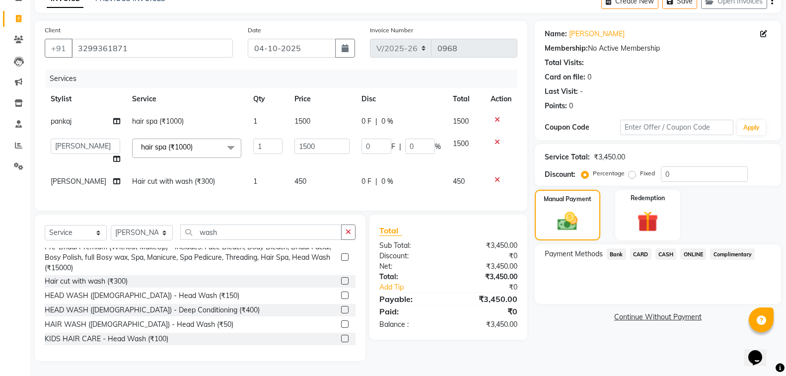 The height and width of the screenshot is (376, 786). Describe the element at coordinates (556, 34) in the screenshot. I see `div: Name:` at that location.